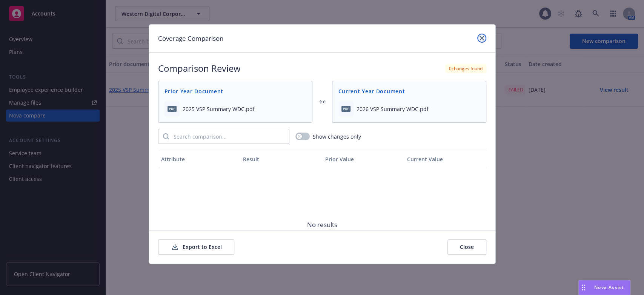 The height and width of the screenshot is (295, 644). What do you see at coordinates (337, 137) in the screenshot?
I see `span: Show changes only` at bounding box center [337, 137].